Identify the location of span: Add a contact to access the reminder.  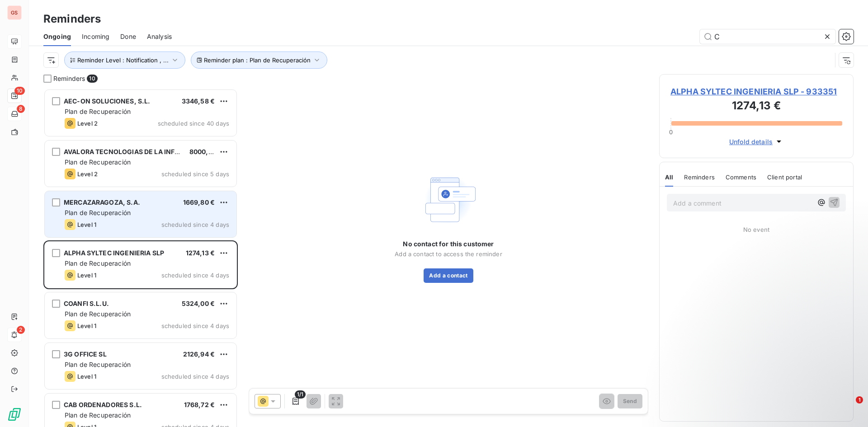
(448, 254).